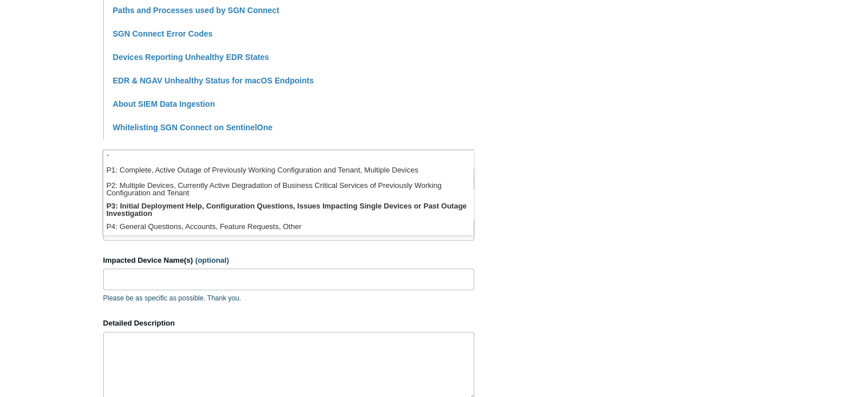 The image size is (868, 397). What do you see at coordinates (193, 128) in the screenshot?
I see `a: Whitelisting SGN Connect on SentinelOne` at bounding box center [193, 128].